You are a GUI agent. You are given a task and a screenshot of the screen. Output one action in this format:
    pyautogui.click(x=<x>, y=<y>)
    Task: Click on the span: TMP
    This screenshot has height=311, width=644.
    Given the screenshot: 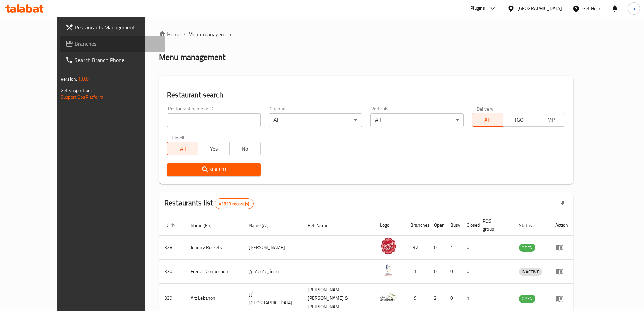 What is the action you would take?
    pyautogui.click(x=550, y=119)
    